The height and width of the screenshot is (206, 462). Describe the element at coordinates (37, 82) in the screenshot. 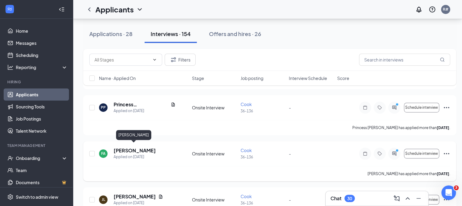

I see `div: Hiring` at that location.